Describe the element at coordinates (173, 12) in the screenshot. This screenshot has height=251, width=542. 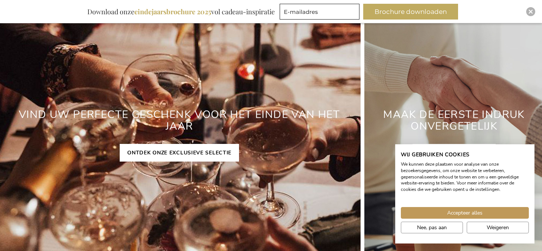
I see `b: eindejaarsbrochure 2025` at that location.